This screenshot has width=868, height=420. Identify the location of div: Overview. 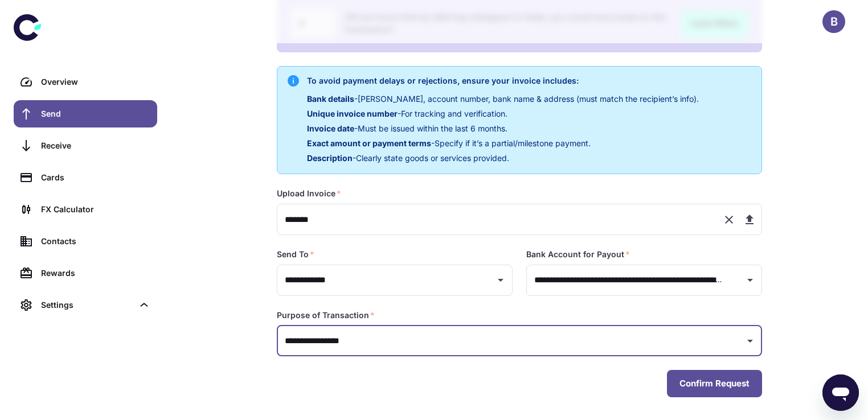
(96, 82).